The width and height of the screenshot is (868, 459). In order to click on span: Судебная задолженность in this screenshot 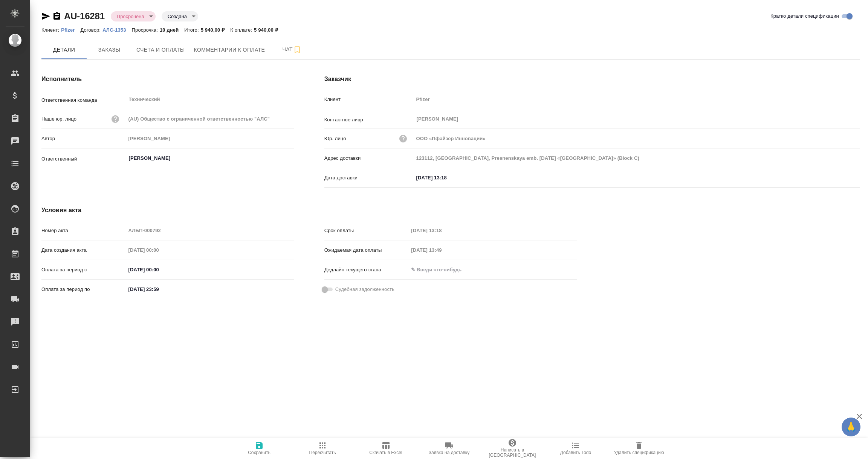, I will do `click(365, 290)`.